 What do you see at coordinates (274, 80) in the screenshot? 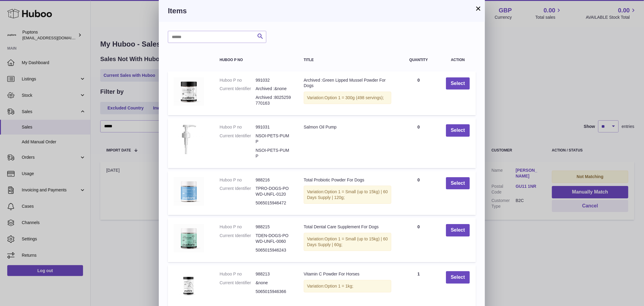
I see `dd: 991032` at bounding box center [274, 80].